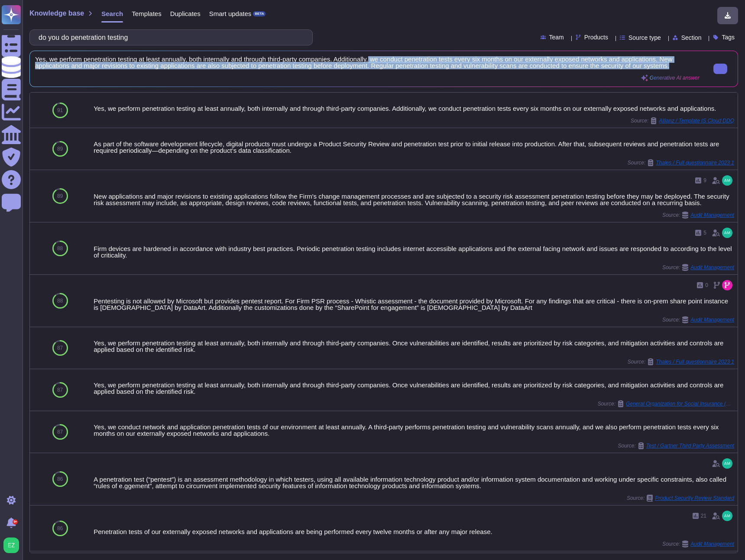  What do you see at coordinates (13, 545) in the screenshot?
I see `button: user` at bounding box center [13, 545].